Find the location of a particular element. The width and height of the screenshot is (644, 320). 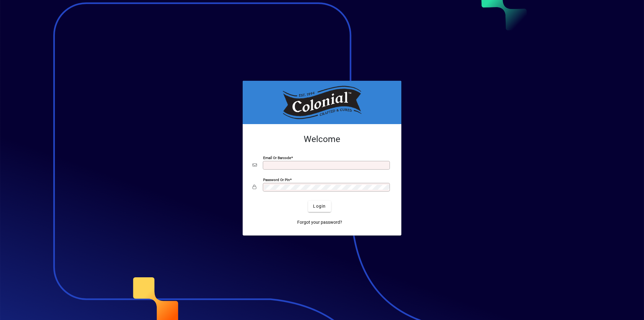

mat-label: Password or Pin is located at coordinates (276, 180).